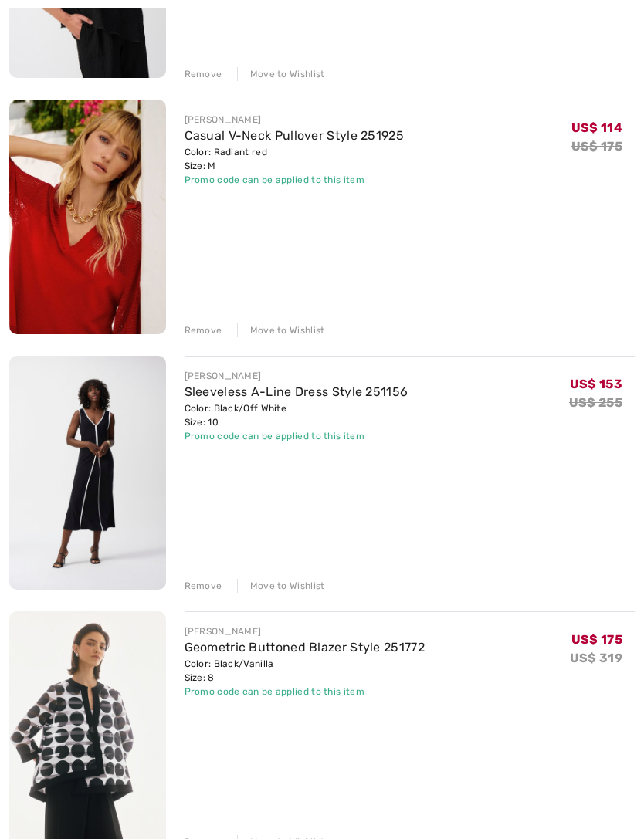 The image size is (644, 839). What do you see at coordinates (597, 145) in the screenshot?
I see `s: US$ 175` at bounding box center [597, 145].